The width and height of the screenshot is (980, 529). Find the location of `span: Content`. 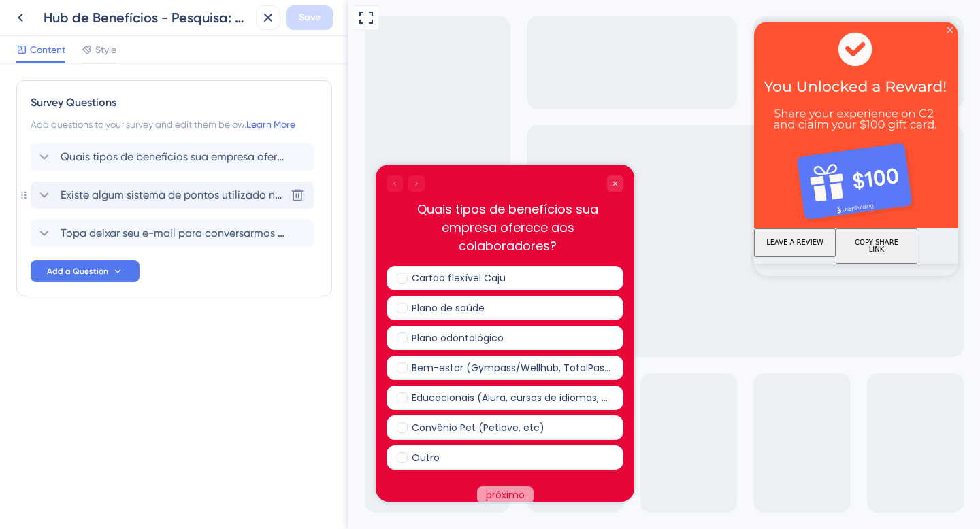

span: Content is located at coordinates (48, 50).